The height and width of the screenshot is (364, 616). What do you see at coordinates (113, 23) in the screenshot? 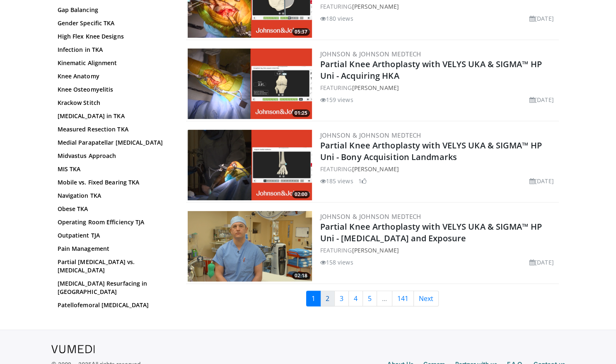
I see `a: Gender Specific TKA` at bounding box center [113, 23].